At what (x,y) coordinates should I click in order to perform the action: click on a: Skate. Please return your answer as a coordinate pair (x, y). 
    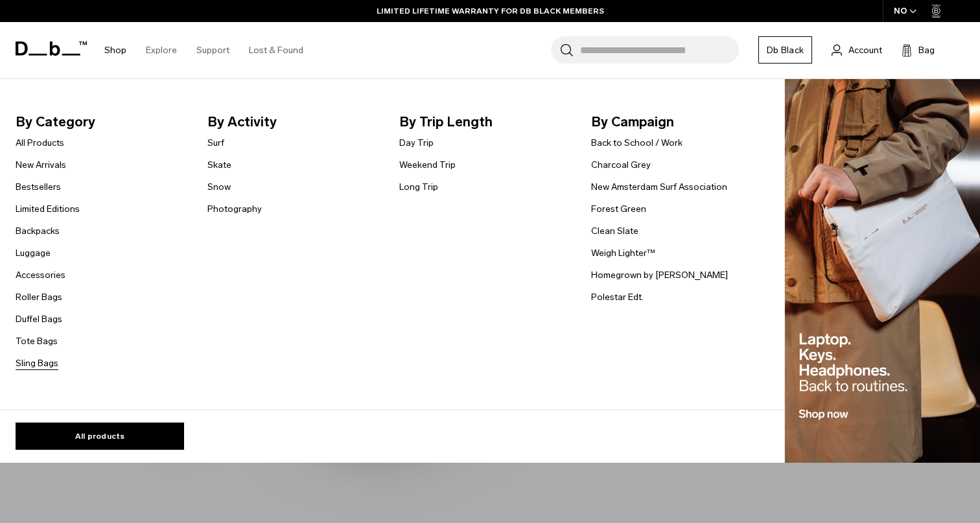
    Looking at the image, I should click on (219, 164).